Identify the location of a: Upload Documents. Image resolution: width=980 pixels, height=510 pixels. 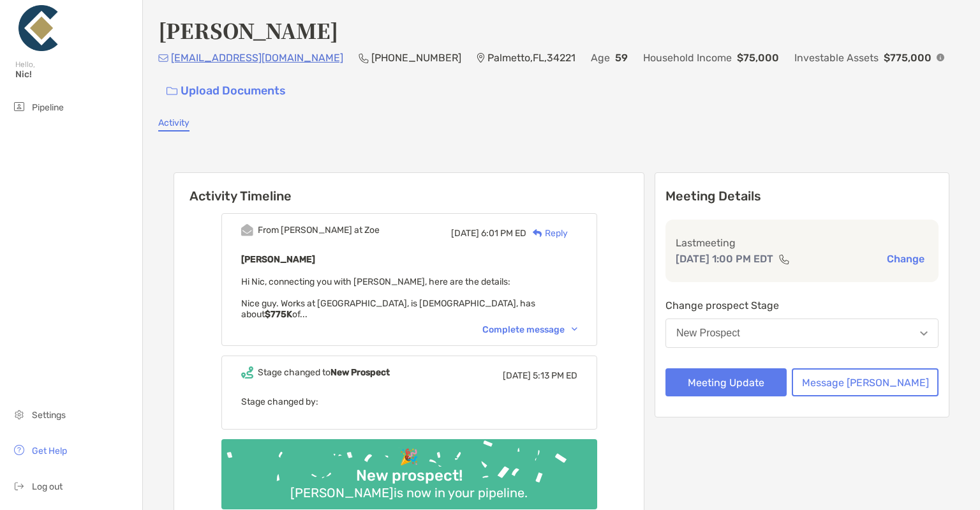
(226, 90).